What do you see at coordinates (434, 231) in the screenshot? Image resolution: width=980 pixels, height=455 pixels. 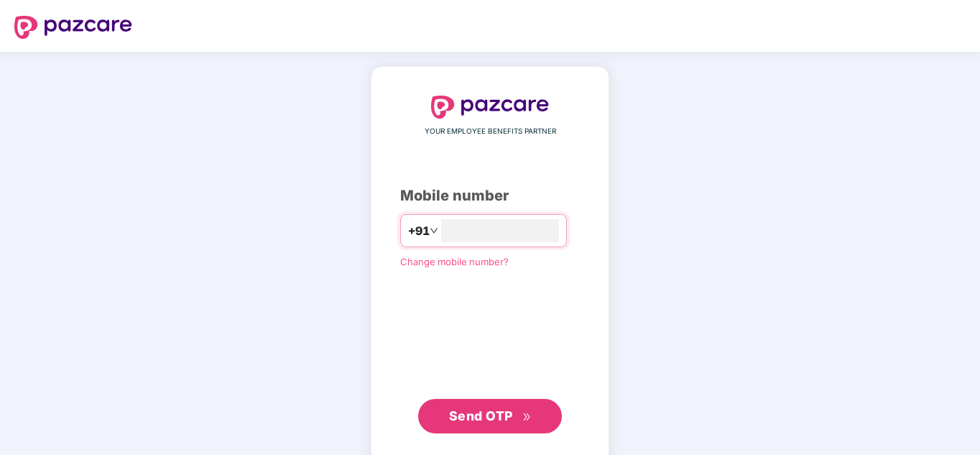 I see `span: down` at bounding box center [434, 231].